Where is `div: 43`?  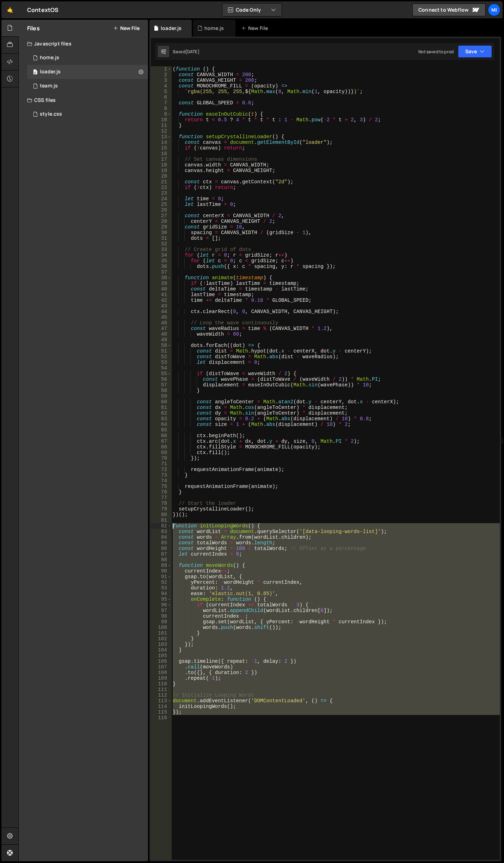
div: 43 is located at coordinates (161, 306).